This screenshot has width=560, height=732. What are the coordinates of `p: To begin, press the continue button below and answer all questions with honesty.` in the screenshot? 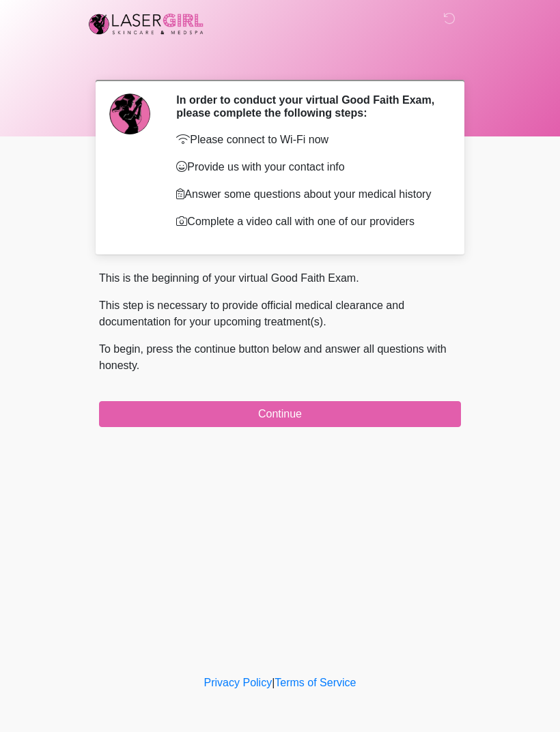 It's located at (280, 357).